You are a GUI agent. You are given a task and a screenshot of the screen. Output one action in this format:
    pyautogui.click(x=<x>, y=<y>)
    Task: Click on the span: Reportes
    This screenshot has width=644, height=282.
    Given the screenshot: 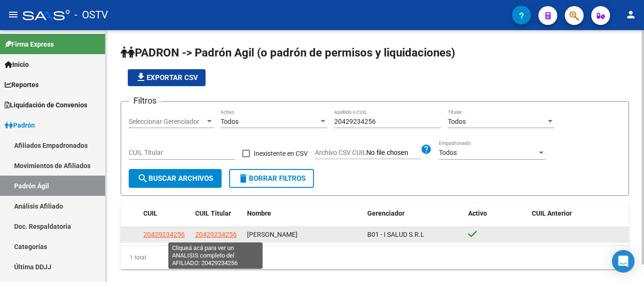 What is the action you would take?
    pyautogui.click(x=22, y=85)
    